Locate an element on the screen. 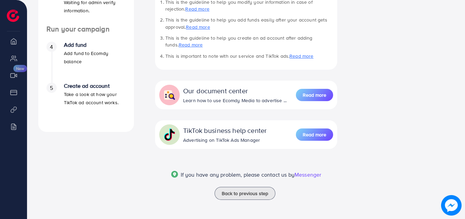 This screenshot has width=465, height=219. h4: Add fund is located at coordinates (95, 45).